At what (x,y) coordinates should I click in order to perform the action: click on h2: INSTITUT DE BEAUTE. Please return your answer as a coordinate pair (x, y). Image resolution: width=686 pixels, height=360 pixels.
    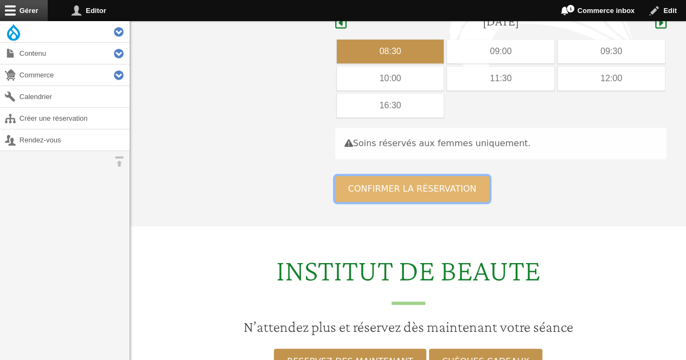
    Looking at the image, I should click on (408, 279).